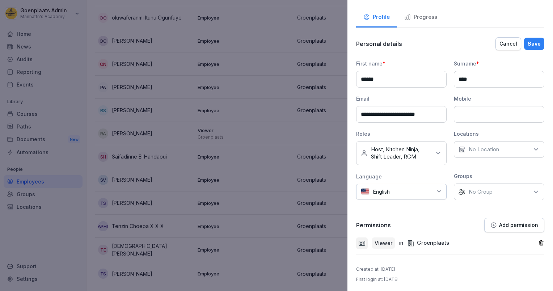 This screenshot has width=553, height=291. Describe the element at coordinates (379, 44) in the screenshot. I see `p: Personal details` at that location.